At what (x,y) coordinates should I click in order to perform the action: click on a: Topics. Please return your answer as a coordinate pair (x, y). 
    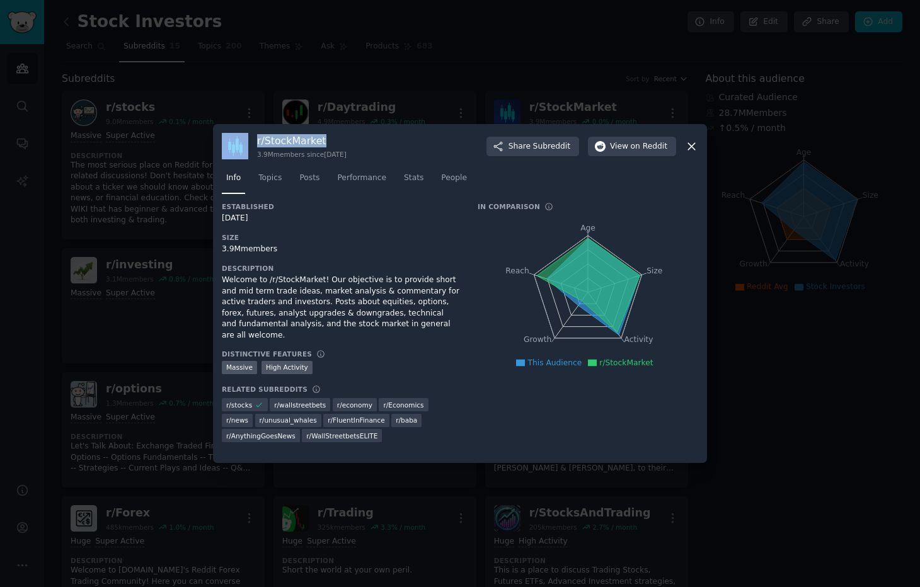
    Looking at the image, I should click on (270, 181).